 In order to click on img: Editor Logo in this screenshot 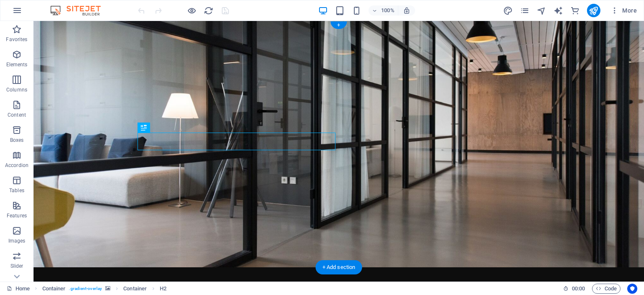, I will do `click(80, 10)`.